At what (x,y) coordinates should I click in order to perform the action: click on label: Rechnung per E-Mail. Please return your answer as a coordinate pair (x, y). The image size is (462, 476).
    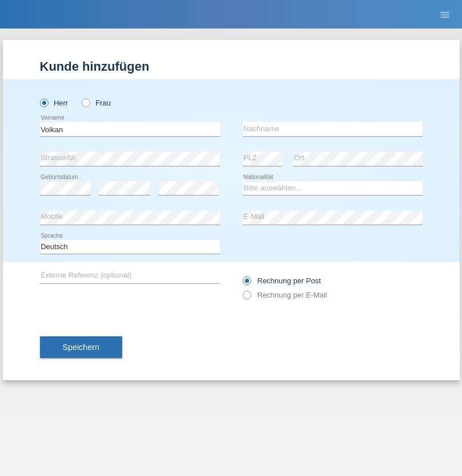
    Looking at the image, I should click on (285, 295).